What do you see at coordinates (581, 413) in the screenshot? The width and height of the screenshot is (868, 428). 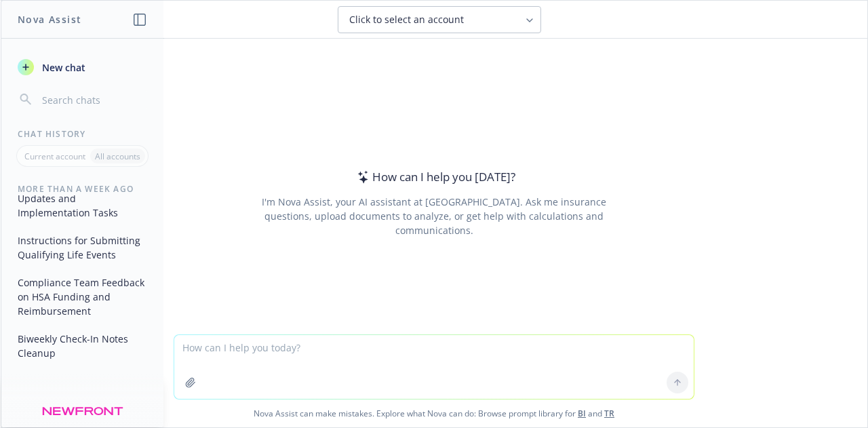 I see `a: BI` at bounding box center [581, 413].